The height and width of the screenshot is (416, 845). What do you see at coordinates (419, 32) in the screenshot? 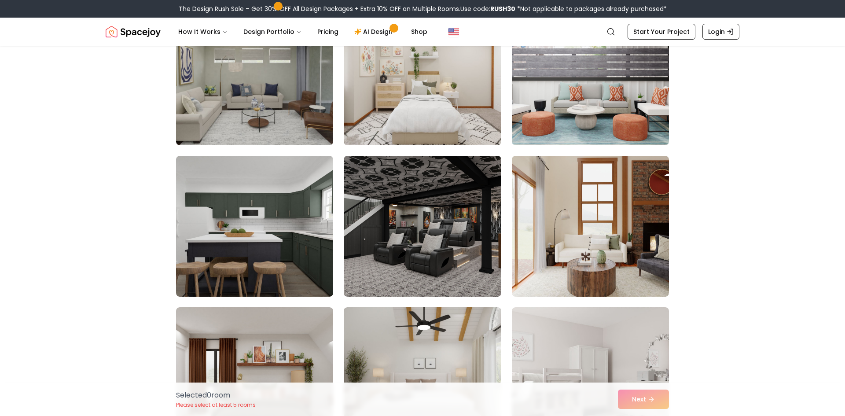
I see `a: Shop` at bounding box center [419, 32].